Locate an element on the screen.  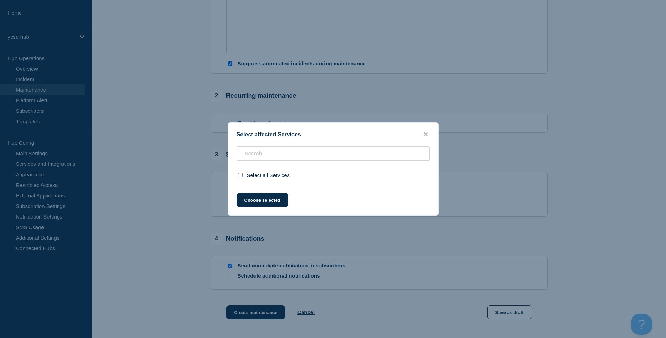
div: Select affected Services is located at coordinates (333, 134).